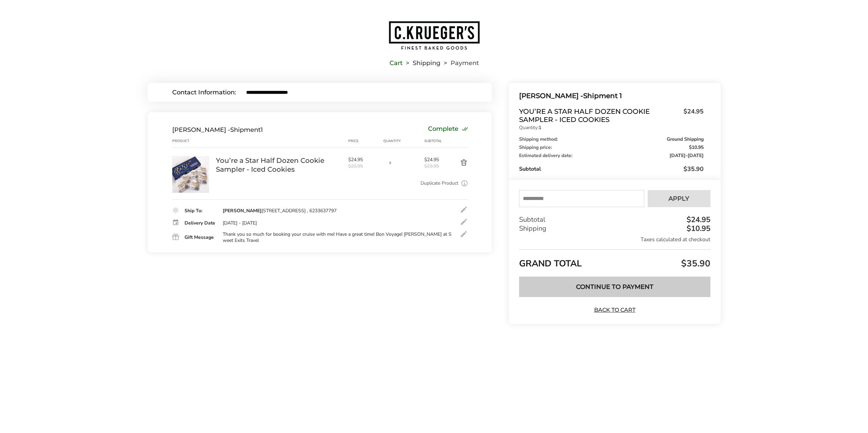  Describe the element at coordinates (615, 240) in the screenshot. I see `div: Taxes calculated at checkout` at that location.